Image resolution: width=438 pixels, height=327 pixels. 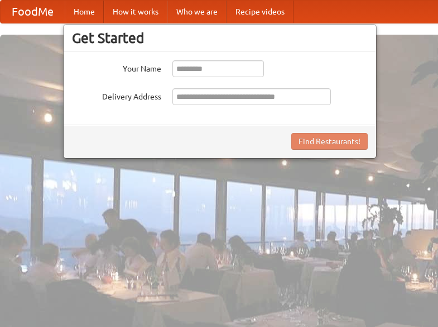 I want to click on a: Who we are, so click(x=197, y=12).